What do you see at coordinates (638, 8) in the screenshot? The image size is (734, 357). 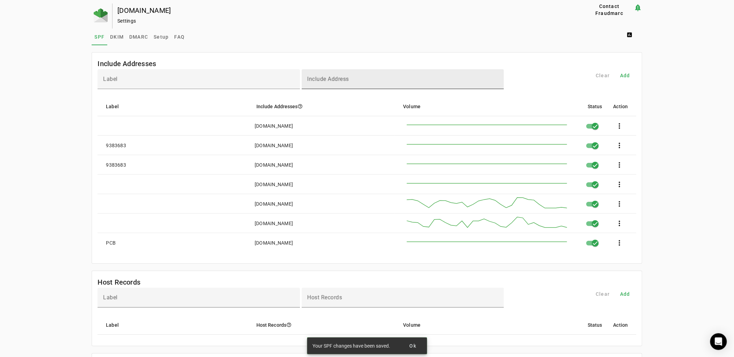 I see `mat-icon: notification_important` at bounding box center [638, 8].